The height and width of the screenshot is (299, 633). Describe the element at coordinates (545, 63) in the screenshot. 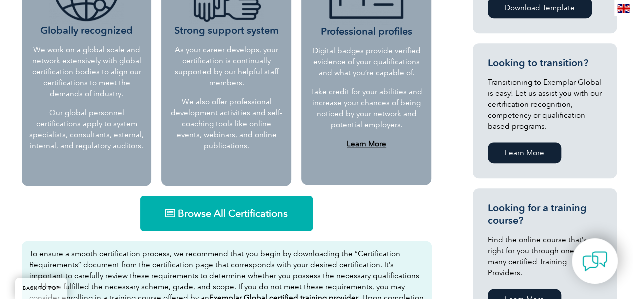

I see `h3: Looking to transition?` at that location.